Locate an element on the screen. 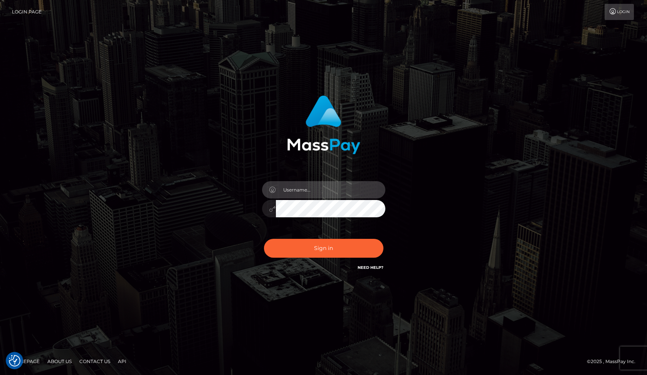 The width and height of the screenshot is (647, 375). a: Need Help? is located at coordinates (370, 268).